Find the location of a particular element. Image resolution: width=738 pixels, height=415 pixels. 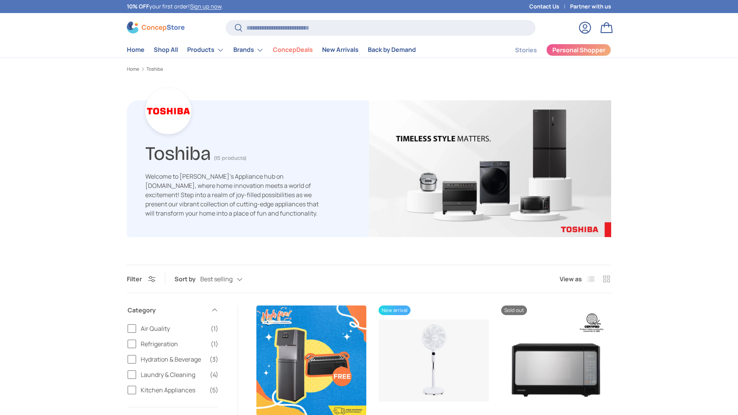

span: Sold out is located at coordinates (514, 310).